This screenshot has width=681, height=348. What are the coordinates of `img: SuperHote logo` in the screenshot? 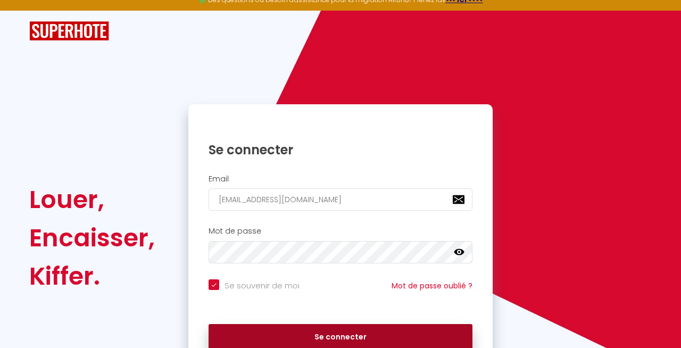 It's located at (69, 31).